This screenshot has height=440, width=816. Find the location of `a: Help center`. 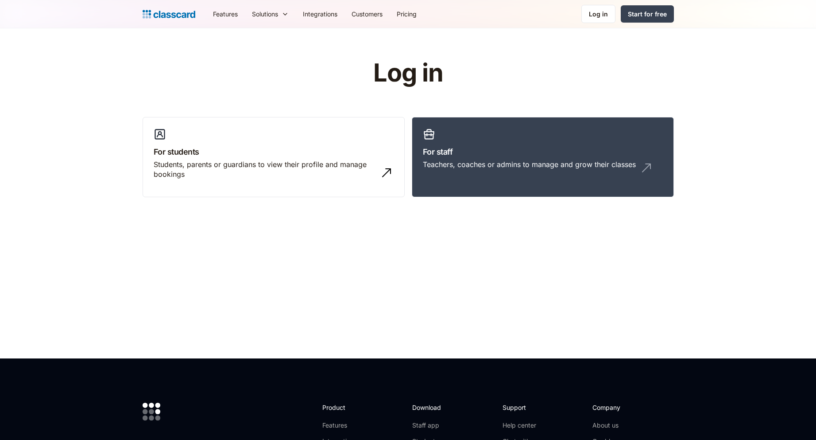

a: Help center is located at coordinates (520, 425).